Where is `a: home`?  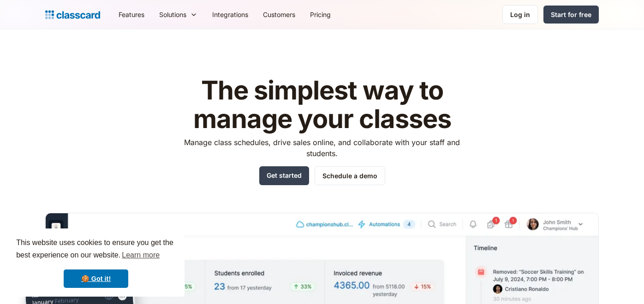
a: home is located at coordinates (72, 15).